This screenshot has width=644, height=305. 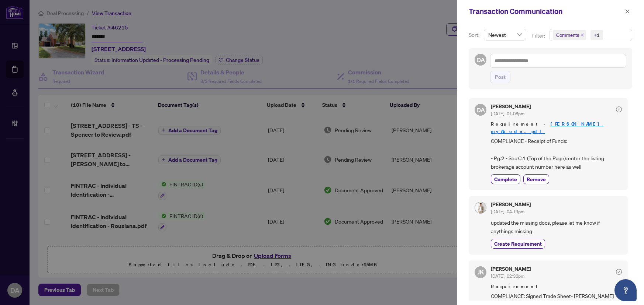 What do you see at coordinates (506, 179) in the screenshot?
I see `button: Complete` at bounding box center [506, 179].